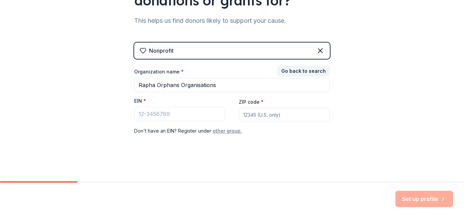 This screenshot has height=218, width=464. Describe the element at coordinates (304, 71) in the screenshot. I see `button: Go back to search` at that location.